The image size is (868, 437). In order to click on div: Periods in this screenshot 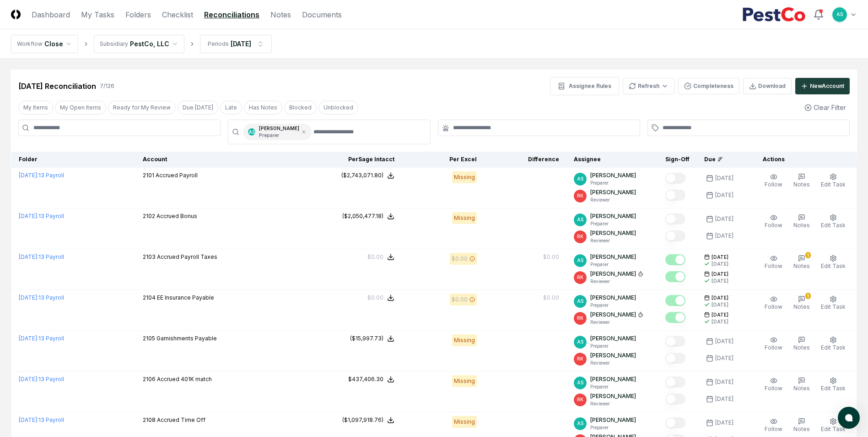, I will do `click(218, 44)`.